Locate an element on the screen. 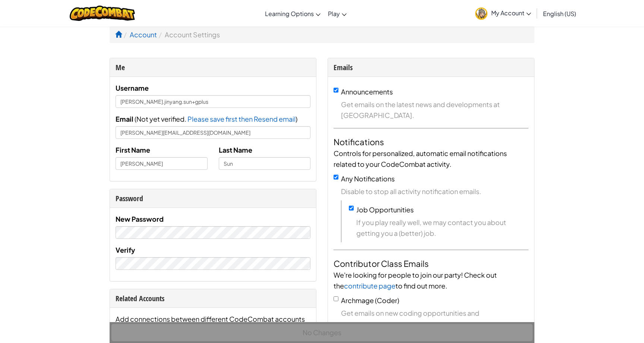  label: Job Opportunities is located at coordinates (385, 209).